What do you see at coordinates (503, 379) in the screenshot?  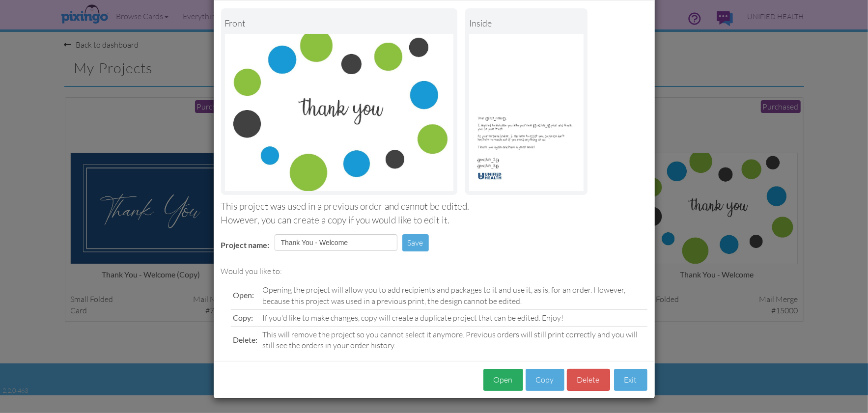 I see `button: Open` at bounding box center [503, 379].